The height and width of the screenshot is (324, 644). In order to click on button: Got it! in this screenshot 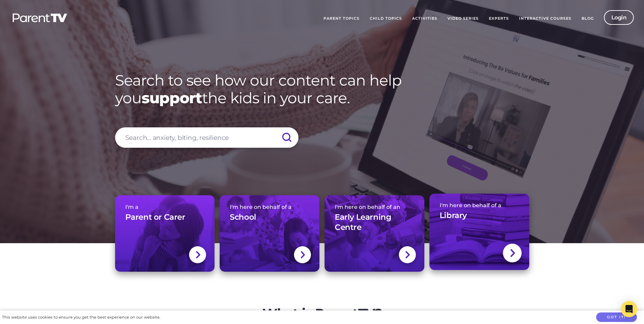, I will do `click(617, 317)`.